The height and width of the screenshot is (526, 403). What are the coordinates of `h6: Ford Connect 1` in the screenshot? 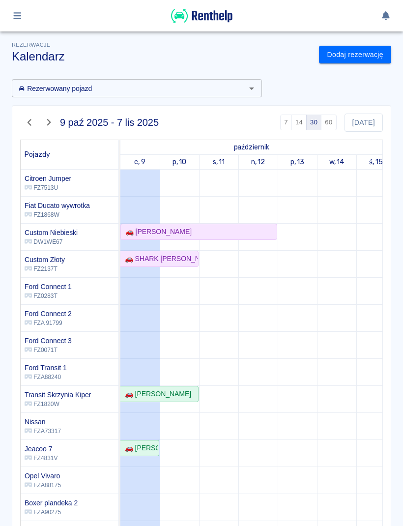 It's located at (48, 287).